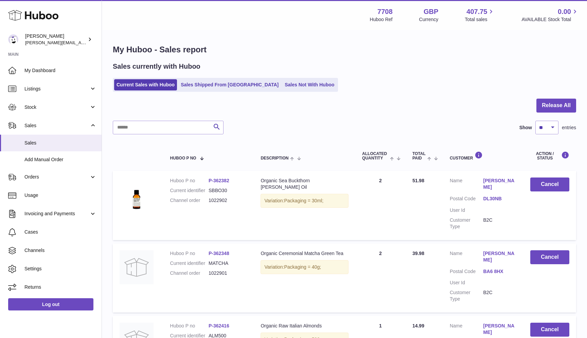 The height and width of the screenshot is (338, 587). What do you see at coordinates (219, 180) in the screenshot?
I see `a: P-362382` at bounding box center [219, 180].